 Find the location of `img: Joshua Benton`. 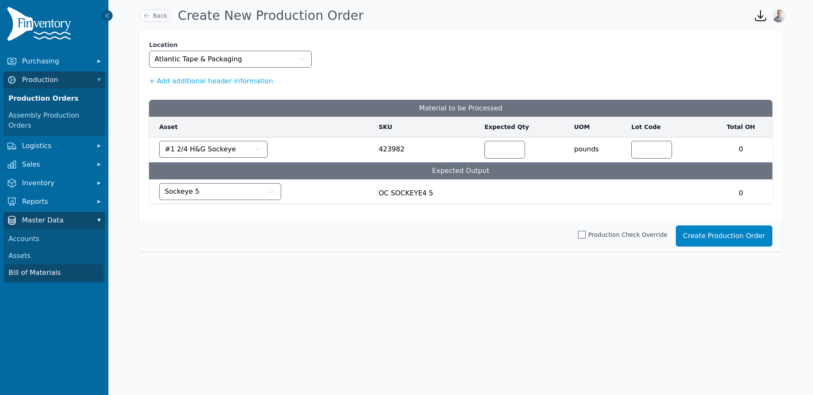

img: Joshua Benton is located at coordinates (779, 16).